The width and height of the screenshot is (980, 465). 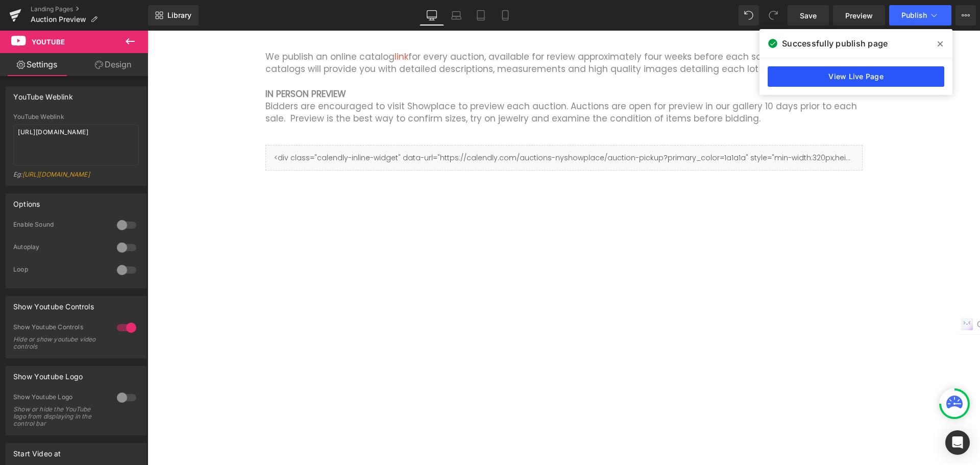 What do you see at coordinates (957, 442) in the screenshot?
I see `div: Open Intercom Messenger` at bounding box center [957, 442].